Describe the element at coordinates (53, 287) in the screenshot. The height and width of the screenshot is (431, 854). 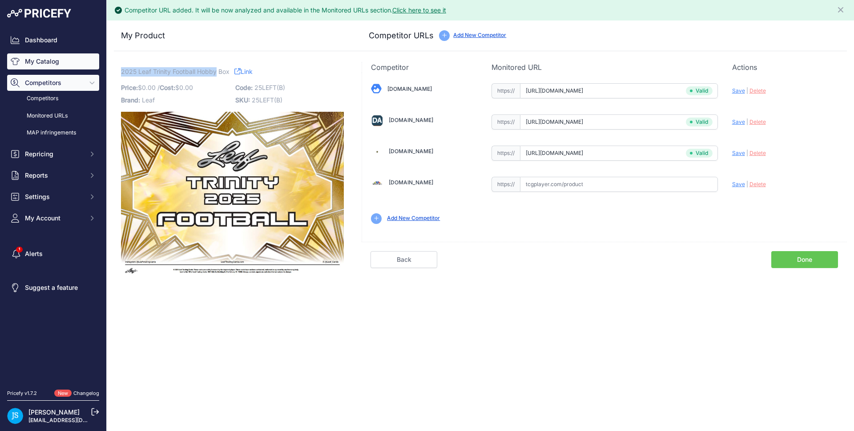
I see `a: Suggest a feature` at that location.